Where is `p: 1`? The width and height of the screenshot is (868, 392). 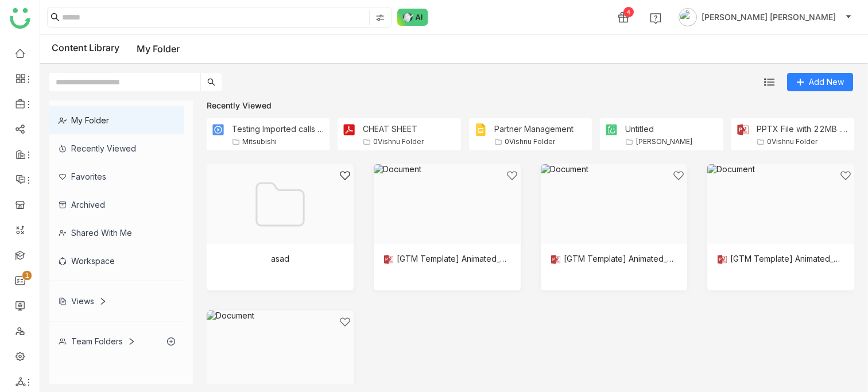
p: 1 is located at coordinates (27, 275).